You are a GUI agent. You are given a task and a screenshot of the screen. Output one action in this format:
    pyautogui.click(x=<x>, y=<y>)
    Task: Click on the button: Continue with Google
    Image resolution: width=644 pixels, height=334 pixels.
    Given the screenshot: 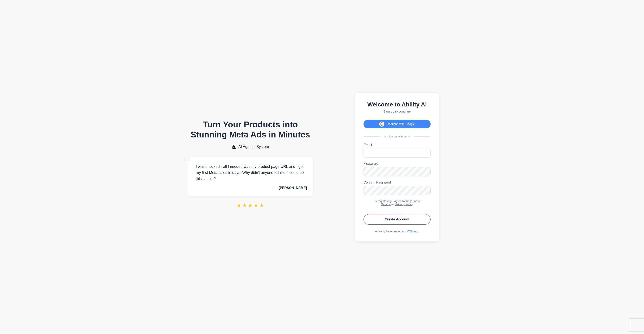 What is the action you would take?
    pyautogui.click(x=397, y=124)
    